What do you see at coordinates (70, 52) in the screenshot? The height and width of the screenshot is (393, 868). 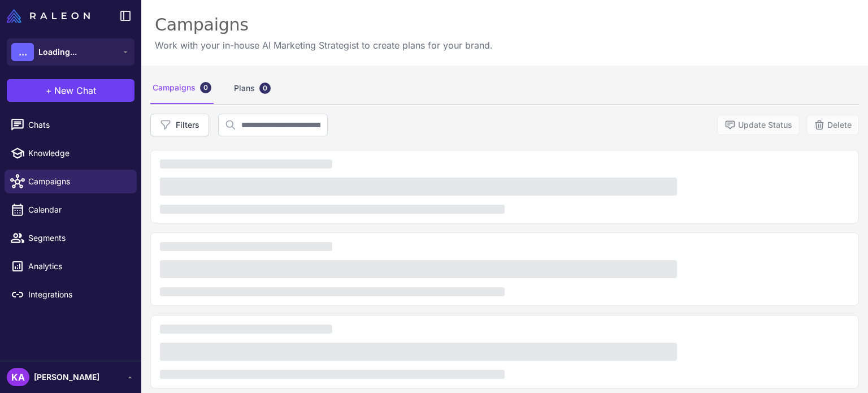 I see `button: ...Loading...` at bounding box center [70, 52].